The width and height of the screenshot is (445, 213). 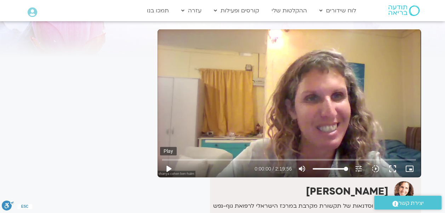 I want to click on a: קורסים ופעילות, so click(x=236, y=11).